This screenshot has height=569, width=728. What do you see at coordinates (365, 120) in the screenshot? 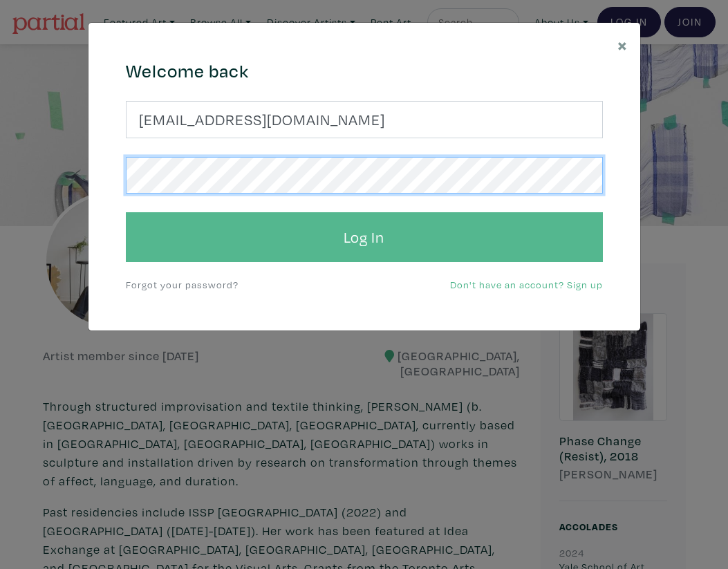
I see `input: Your email` at bounding box center [365, 120].